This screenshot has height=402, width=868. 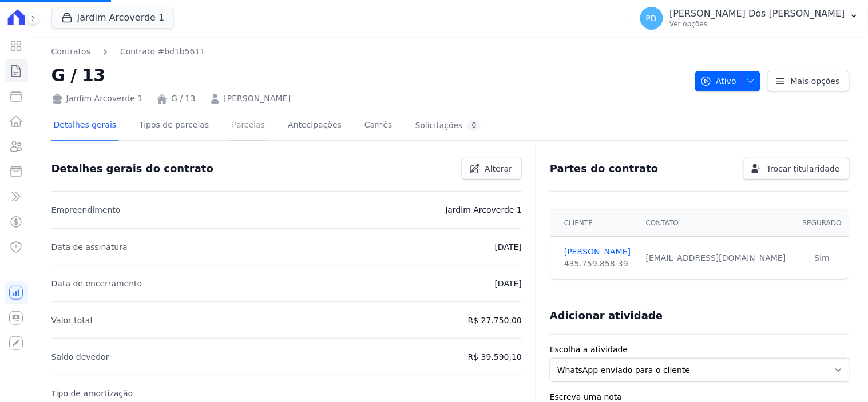 What do you see at coordinates (92, 394) in the screenshot?
I see `p: Tipo de amortização` at bounding box center [92, 394].